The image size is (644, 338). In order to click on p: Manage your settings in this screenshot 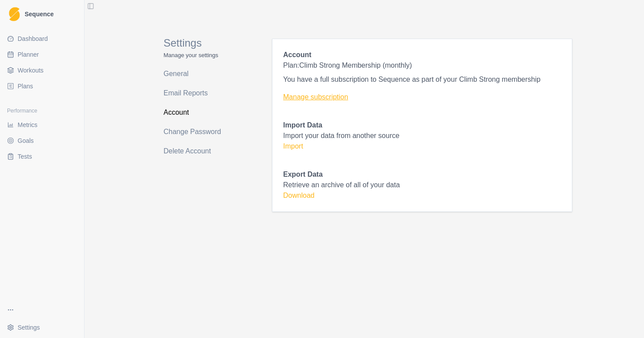, I will do `click(198, 56)`.